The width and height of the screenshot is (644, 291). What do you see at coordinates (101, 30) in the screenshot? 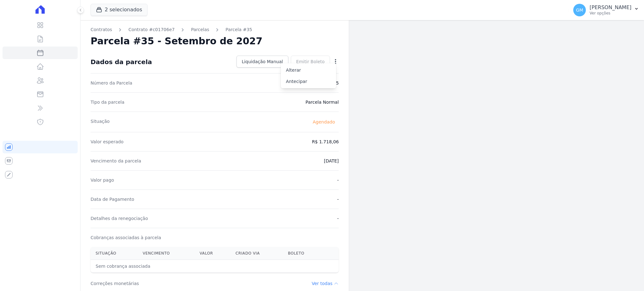
I see `a: Contratos` at bounding box center [101, 30].